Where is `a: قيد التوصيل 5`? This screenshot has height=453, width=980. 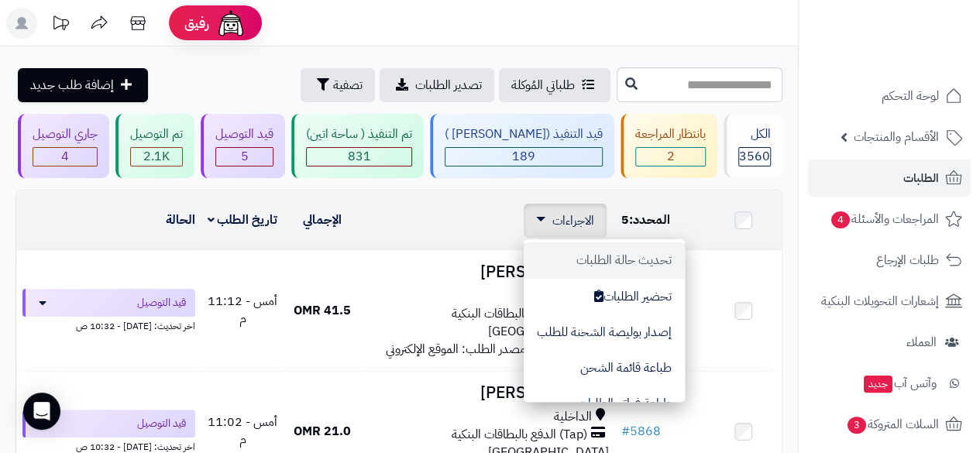
a: قيد التوصيل 5 is located at coordinates (243, 146).